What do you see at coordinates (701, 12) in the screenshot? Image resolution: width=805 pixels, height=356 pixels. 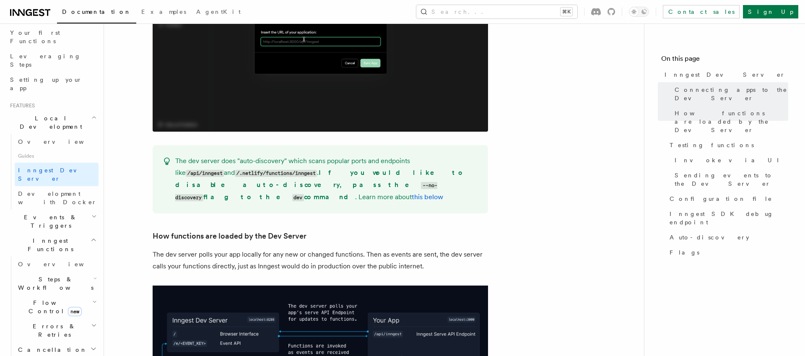 I see `a: Contact sales` at bounding box center [701, 12].